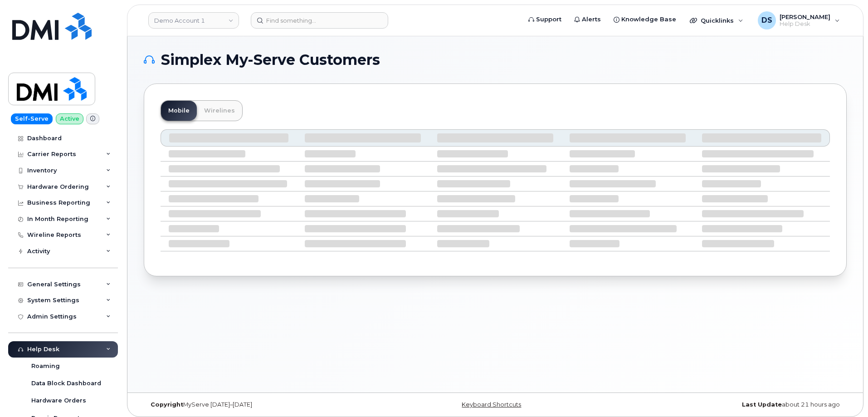  Describe the element at coordinates (761, 405) in the screenshot. I see `strong: Last Update` at that location.